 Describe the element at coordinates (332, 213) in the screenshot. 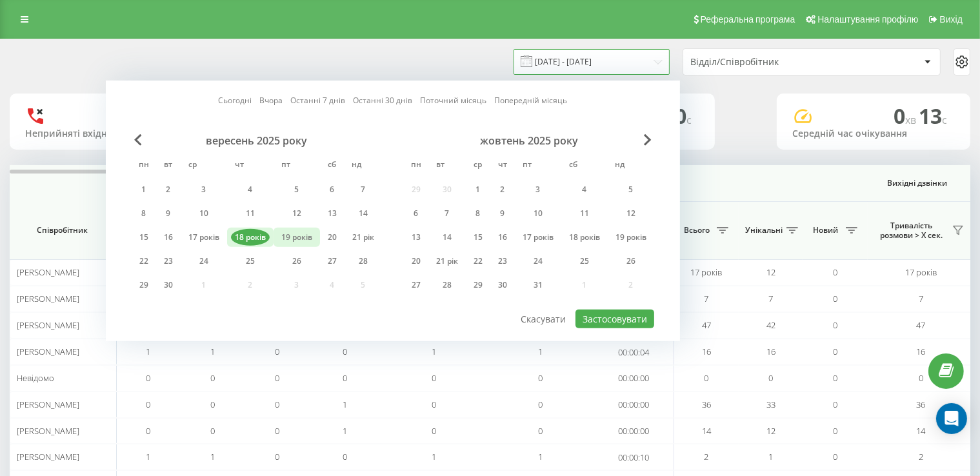

I see `div: сб 13 вер 2025 р.` at that location.